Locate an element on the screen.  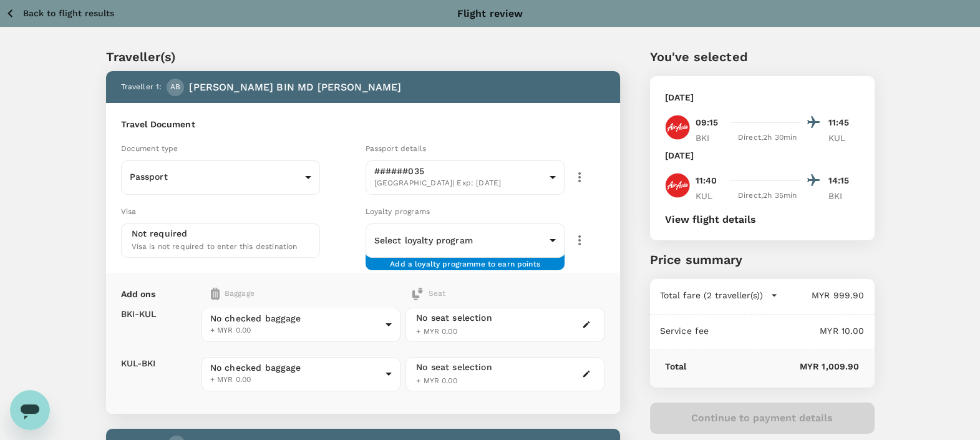
p: MYR 999.90 is located at coordinates (820, 295).